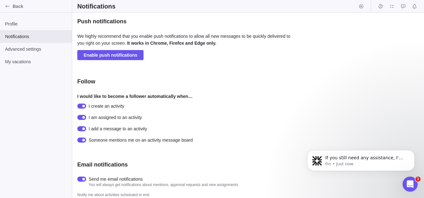  I want to click on span: I am assigned to an activity, so click(115, 118).